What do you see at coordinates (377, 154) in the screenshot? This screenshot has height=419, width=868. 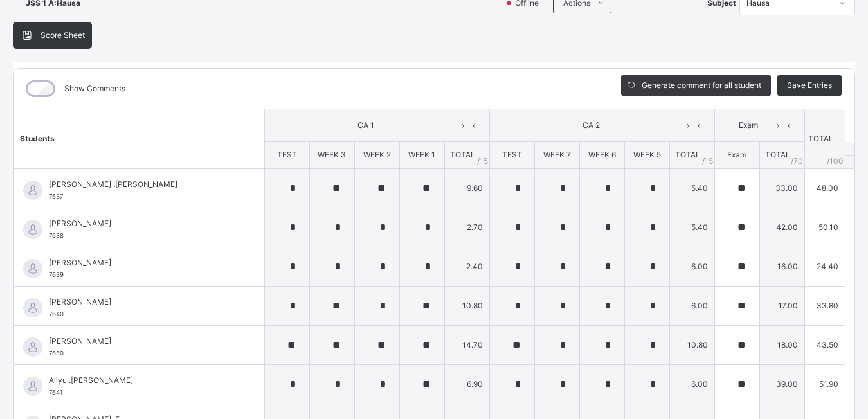 I see `span: WEEK 2` at bounding box center [377, 154].